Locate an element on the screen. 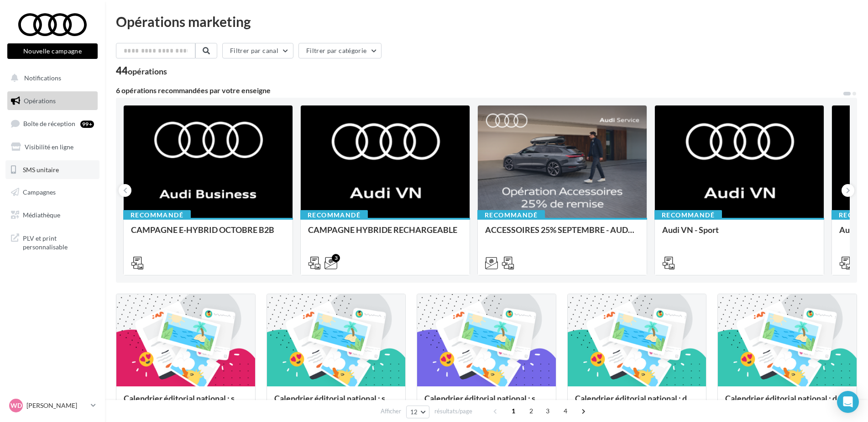 The image size is (868, 422). a: SMS unitaire is located at coordinates (53, 170).